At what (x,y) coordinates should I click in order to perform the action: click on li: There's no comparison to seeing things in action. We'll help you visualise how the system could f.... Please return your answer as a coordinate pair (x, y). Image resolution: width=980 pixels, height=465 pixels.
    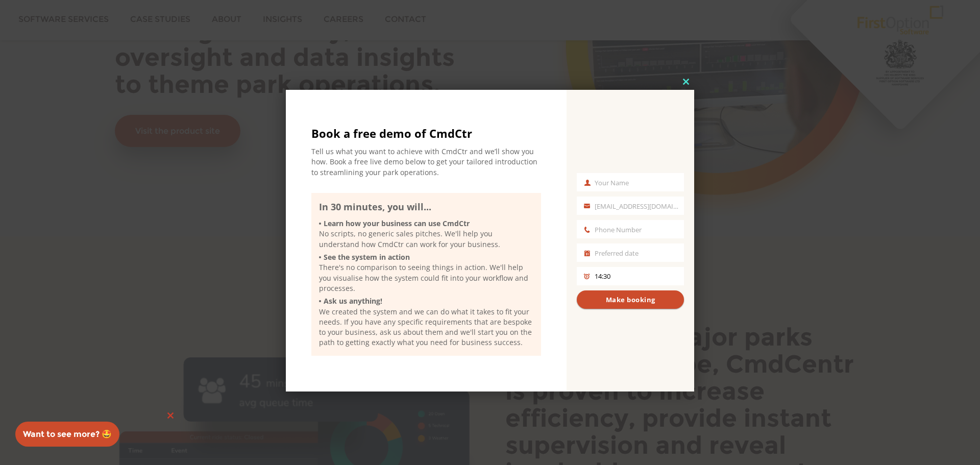
    Looking at the image, I should click on (426, 272).